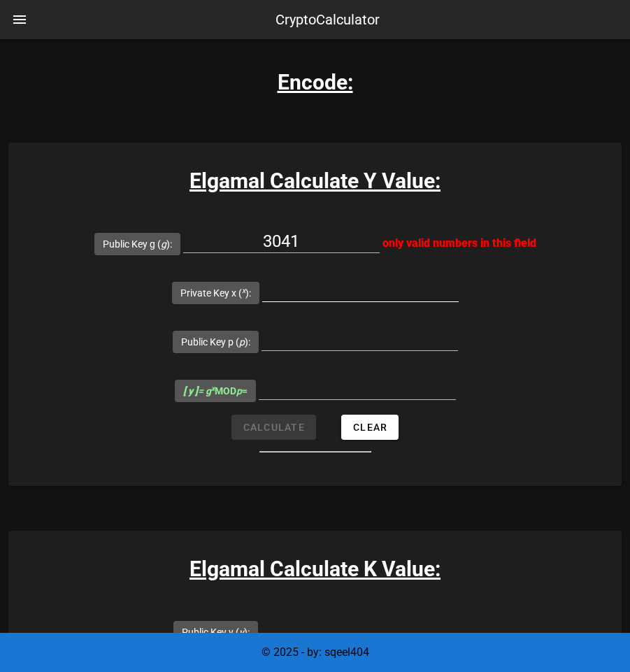 This screenshot has height=672, width=630. Describe the element at coordinates (198, 391) in the screenshot. I see `i: = g` at that location.